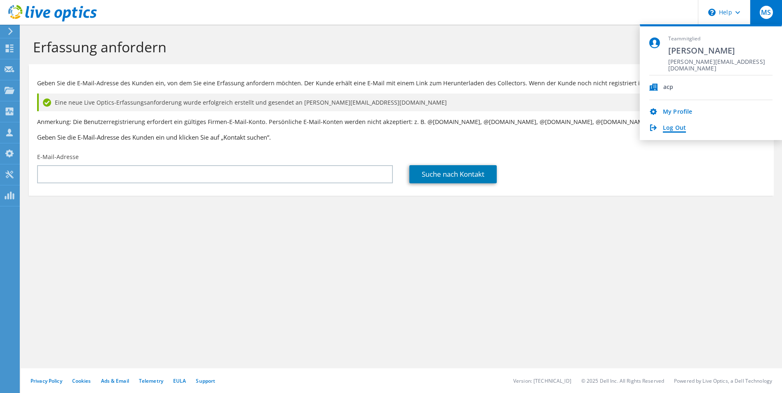  Describe the element at coordinates (251, 103) in the screenshot. I see `span: Eine neue Live Optics-Erfassungsanforderung wurde erfolgreich erstellt und gesendet an [PERSON_NA...` at that location.